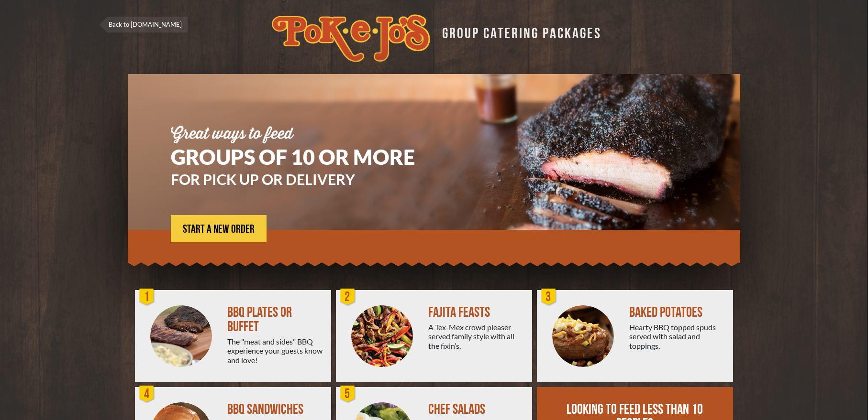 The height and width of the screenshot is (420, 868). I want to click on div: BBQ SANDWICHES, so click(275, 409).